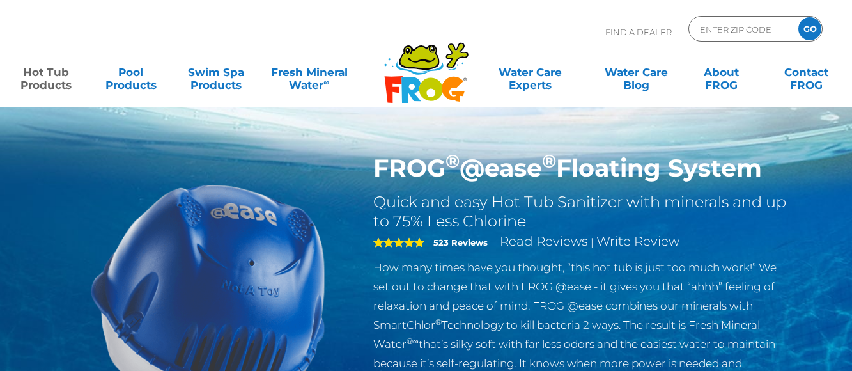 The width and height of the screenshot is (852, 371). Describe the element at coordinates (531, 72) in the screenshot. I see `a: Water CareExperts` at that location.